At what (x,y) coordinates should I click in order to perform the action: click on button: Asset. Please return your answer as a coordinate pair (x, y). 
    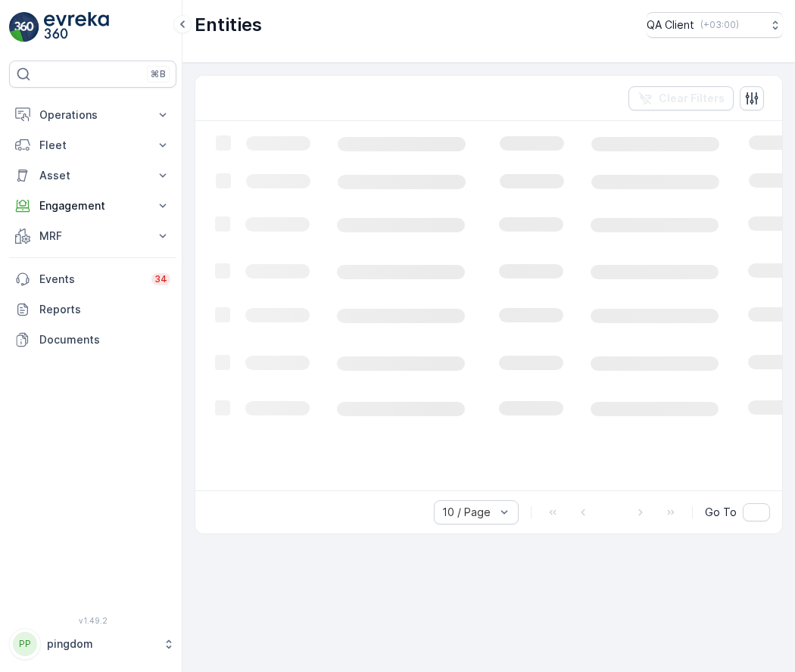
    Looking at the image, I should click on (92, 175).